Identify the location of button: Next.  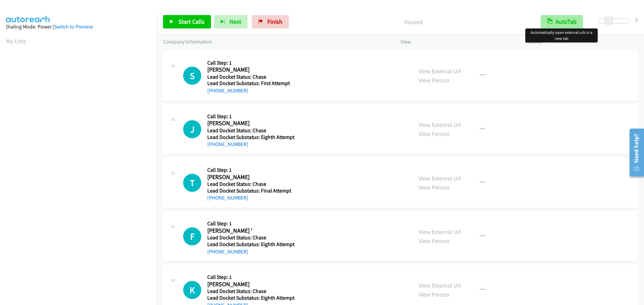
(231, 22).